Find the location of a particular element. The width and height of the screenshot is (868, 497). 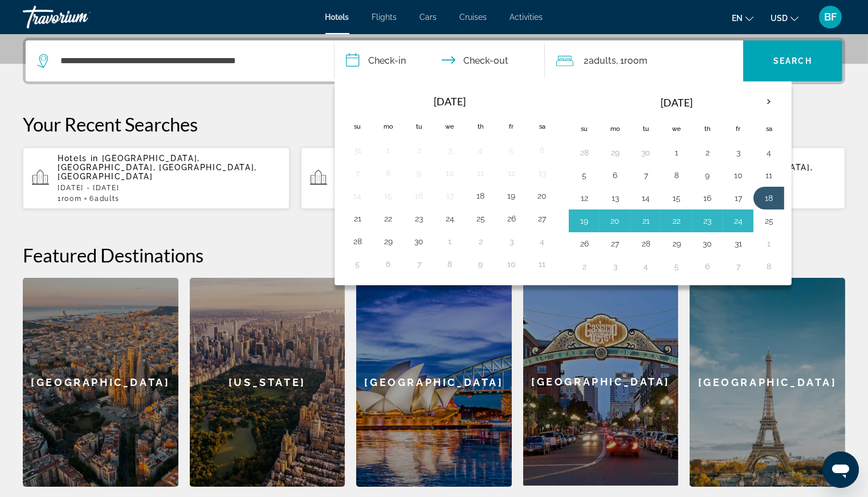

a: Travorium is located at coordinates (79, 17).